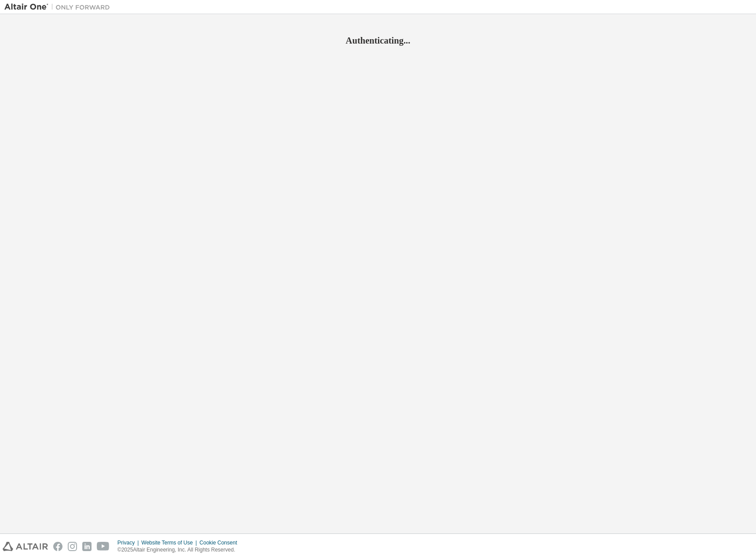  I want to click on img: linkedin.svg, so click(87, 546).